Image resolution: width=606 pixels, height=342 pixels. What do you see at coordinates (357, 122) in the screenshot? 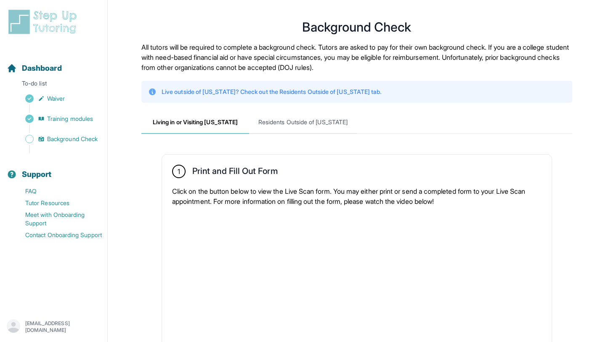
I see `nav: Tabs` at bounding box center [357, 122].